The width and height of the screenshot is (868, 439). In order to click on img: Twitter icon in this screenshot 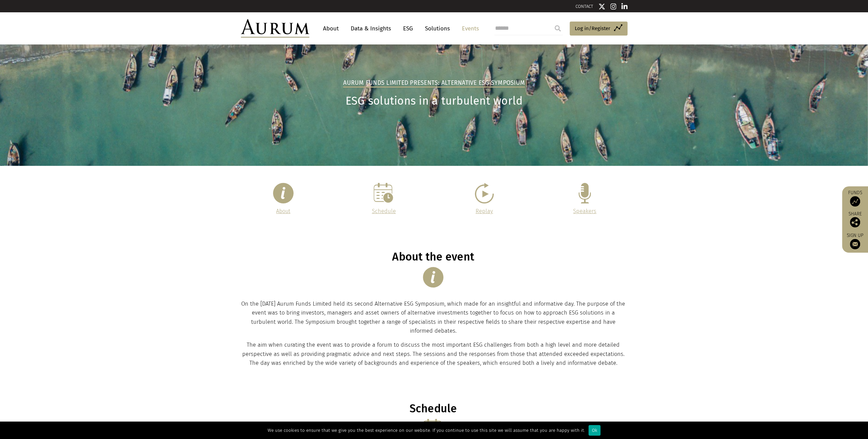, I will do `click(602, 6)`.